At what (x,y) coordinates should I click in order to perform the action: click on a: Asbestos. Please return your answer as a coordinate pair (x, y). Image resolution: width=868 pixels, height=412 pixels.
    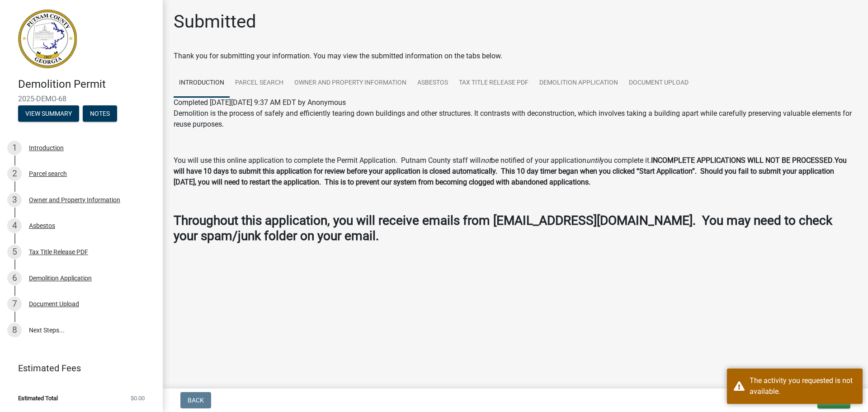
    Looking at the image, I should click on (432, 83).